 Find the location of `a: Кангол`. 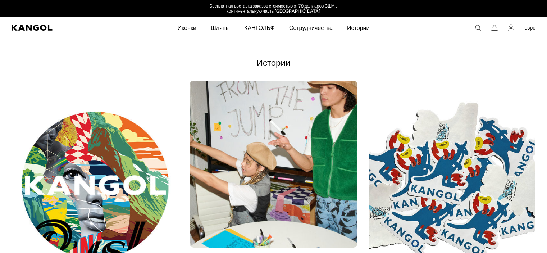

a: Кангол is located at coordinates (64, 28).